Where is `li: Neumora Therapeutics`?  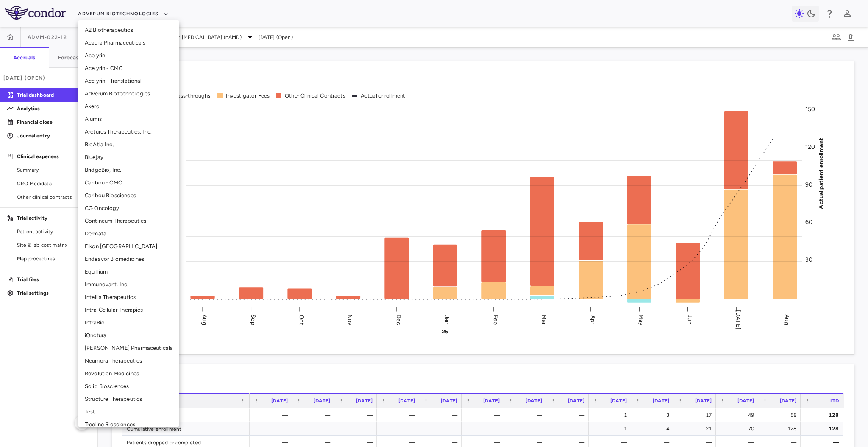 li: Neumora Therapeutics is located at coordinates (129, 361).